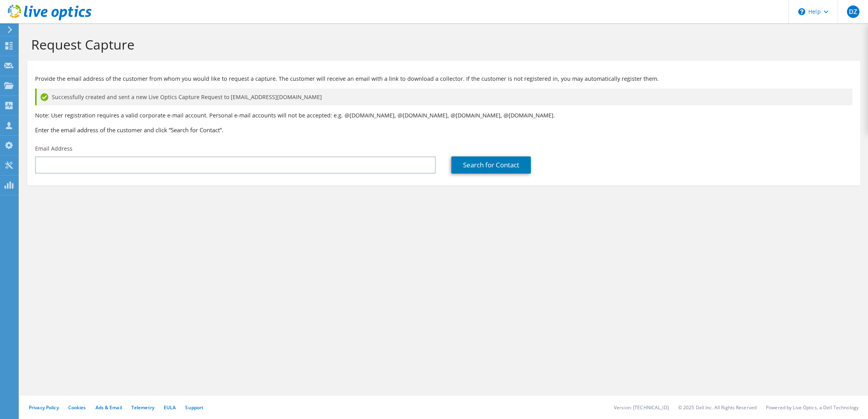  I want to click on a: Cookies, so click(77, 407).